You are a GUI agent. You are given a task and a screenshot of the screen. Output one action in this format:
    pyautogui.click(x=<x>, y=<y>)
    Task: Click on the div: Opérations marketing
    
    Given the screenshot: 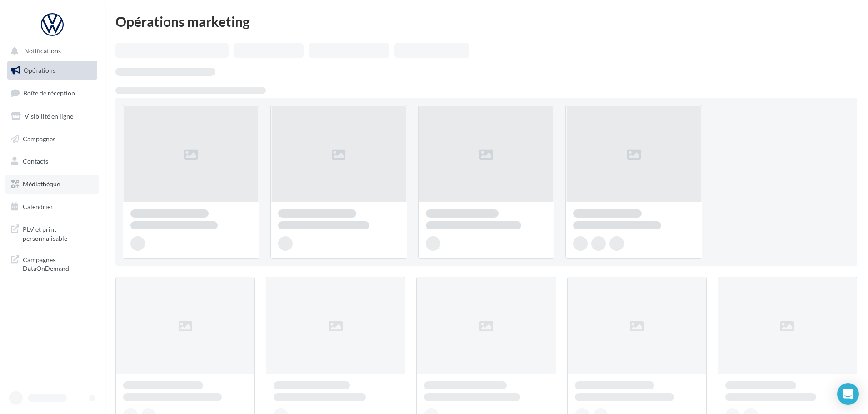 What is the action you would take?
    pyautogui.click(x=487, y=22)
    